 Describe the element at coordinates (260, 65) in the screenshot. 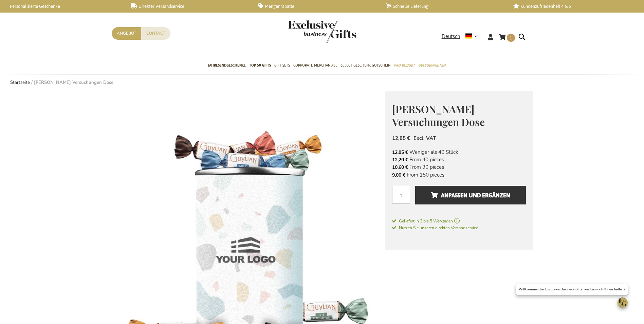

I see `span: TOP 50 Gifts` at that location.